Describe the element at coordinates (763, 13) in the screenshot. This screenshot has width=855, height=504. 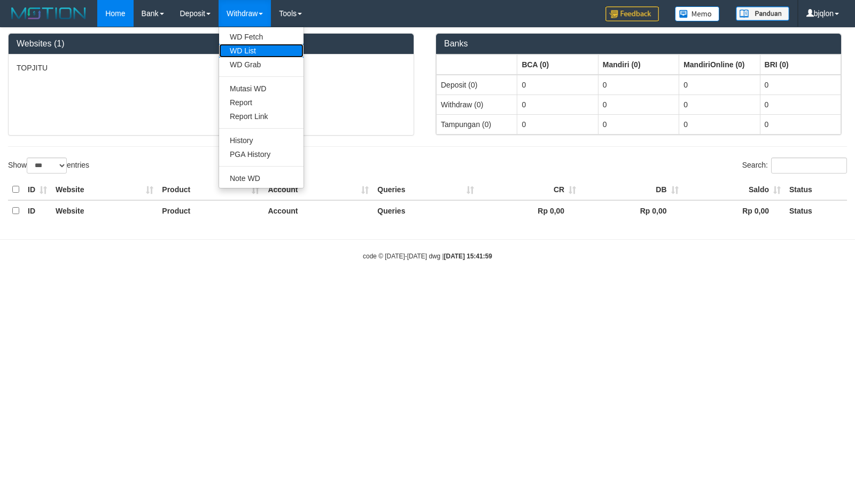
I see `img: panduan.png` at that location.